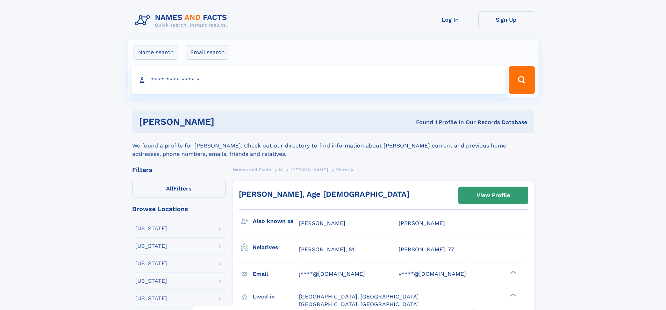 The height and width of the screenshot is (310, 666). I want to click on label: Name search, so click(156, 52).